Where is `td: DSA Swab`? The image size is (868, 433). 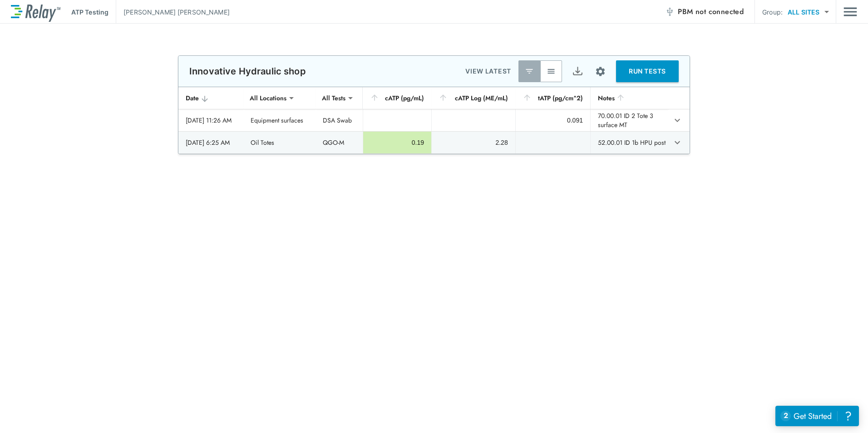 td: DSA Swab is located at coordinates (339, 121).